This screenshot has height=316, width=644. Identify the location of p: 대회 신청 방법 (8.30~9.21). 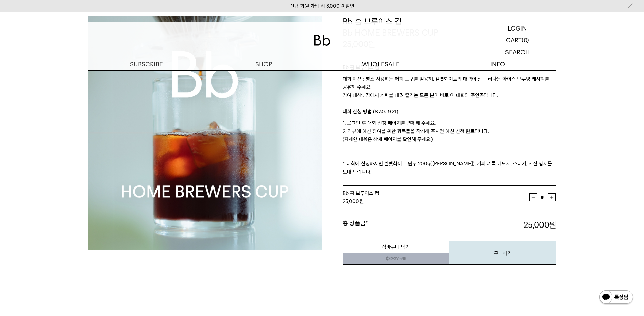
(449, 113).